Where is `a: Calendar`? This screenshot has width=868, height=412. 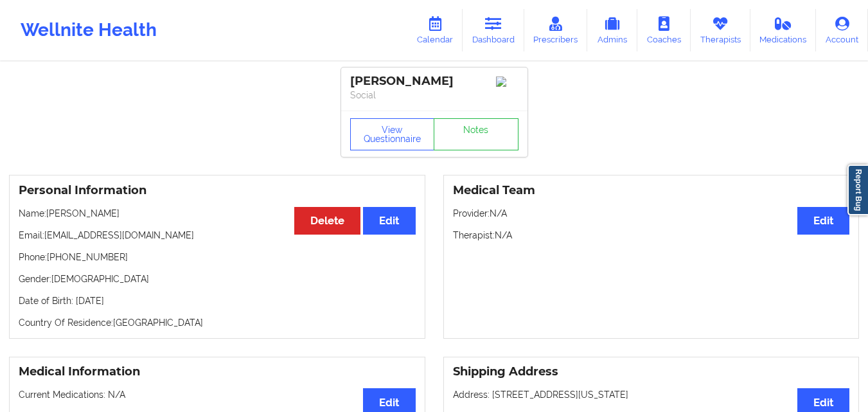
a: Calendar is located at coordinates (435, 30).